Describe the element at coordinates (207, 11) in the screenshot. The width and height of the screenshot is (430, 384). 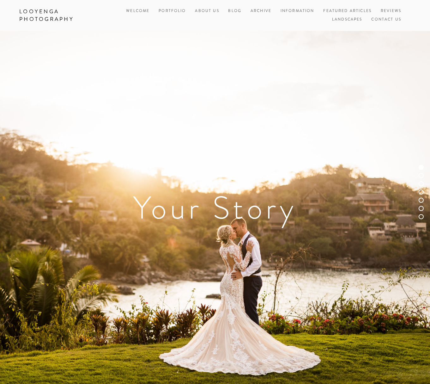
I see `a: About Us` at that location.